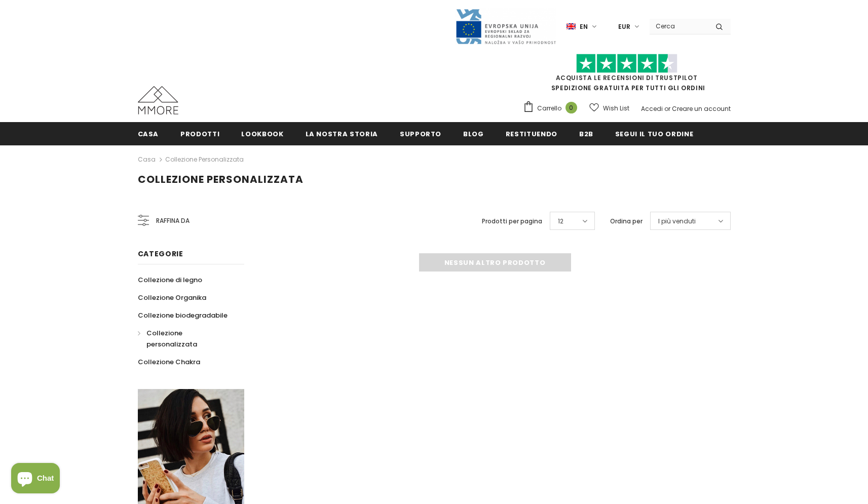 This screenshot has height=504, width=868. Describe the element at coordinates (678, 26) in the screenshot. I see `input: Search Site` at that location.